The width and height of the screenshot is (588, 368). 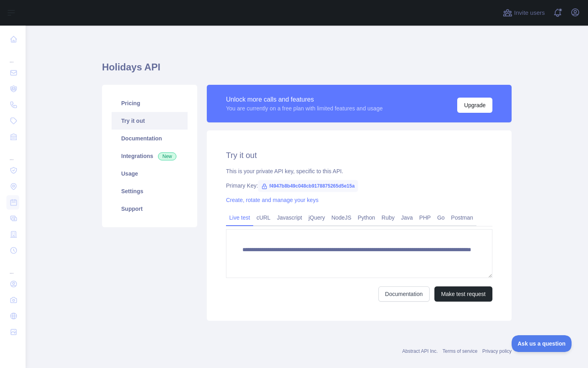 What do you see at coordinates (359, 155) in the screenshot?
I see `h2: Try it out` at bounding box center [359, 155].